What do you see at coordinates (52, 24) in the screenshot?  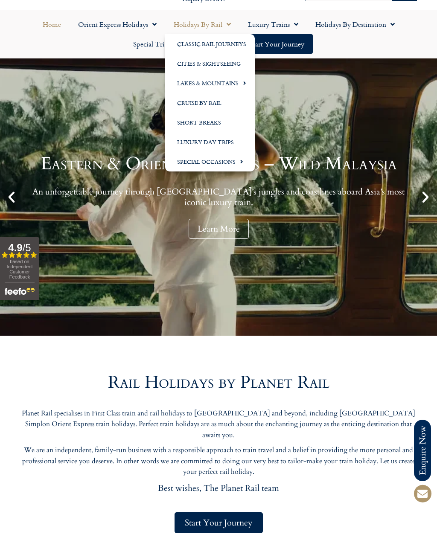 I see `a: Home` at bounding box center [52, 24].